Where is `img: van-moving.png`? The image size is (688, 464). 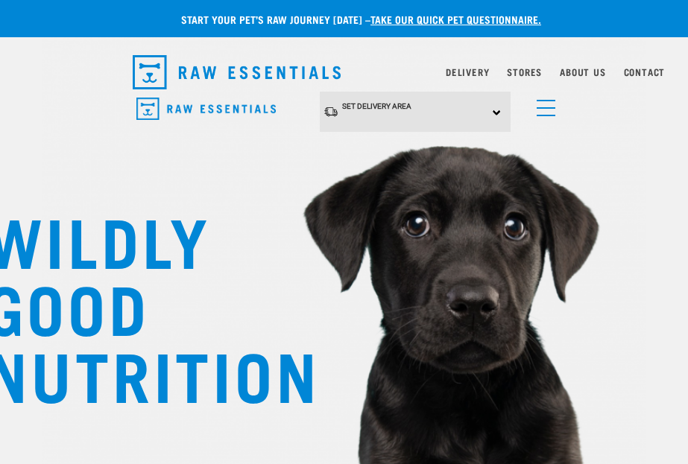 img: van-moving.png is located at coordinates (331, 112).